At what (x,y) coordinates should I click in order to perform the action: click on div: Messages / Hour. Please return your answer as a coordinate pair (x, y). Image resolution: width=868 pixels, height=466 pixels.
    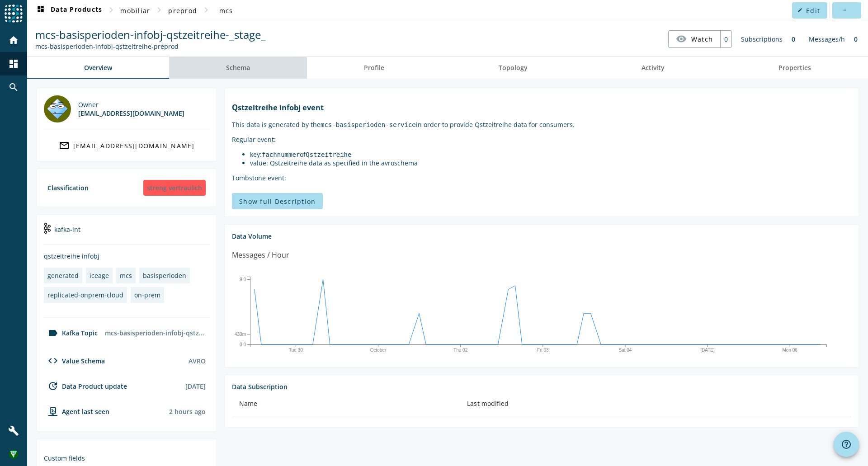
    Looking at the image, I should click on (260, 255).